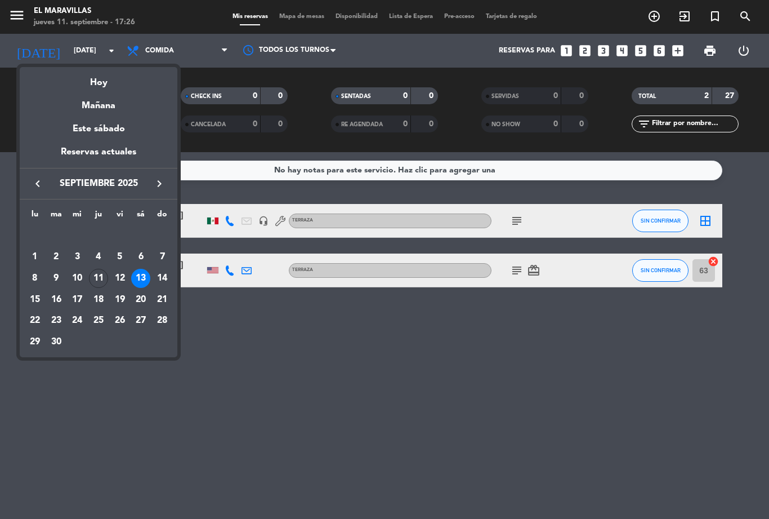  What do you see at coordinates (99, 300) in the screenshot?
I see `td: 18 de septiembre de 2025` at bounding box center [99, 300].